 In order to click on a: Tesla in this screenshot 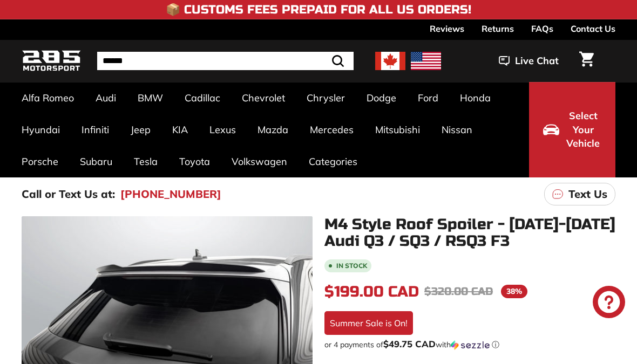, I will do `click(146, 161)`.